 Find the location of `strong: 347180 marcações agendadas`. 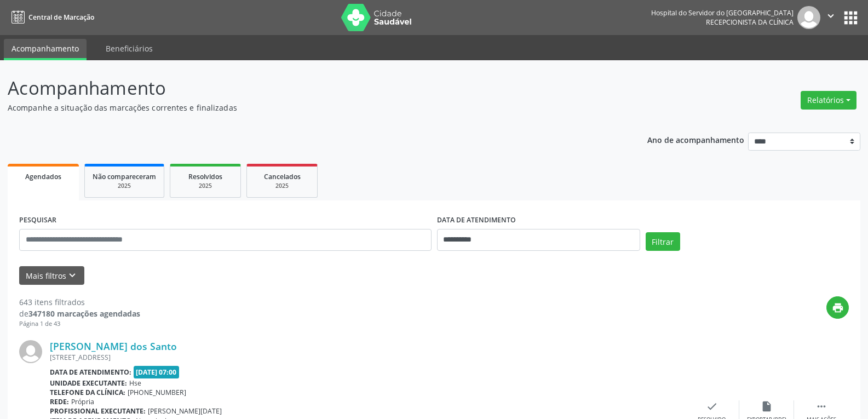

strong: 347180 marcações agendadas is located at coordinates (84, 313).